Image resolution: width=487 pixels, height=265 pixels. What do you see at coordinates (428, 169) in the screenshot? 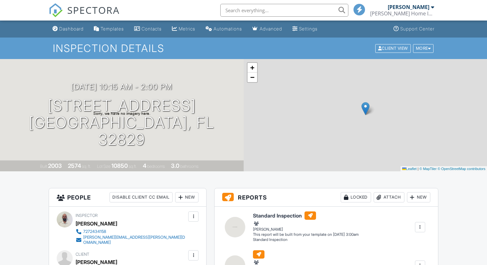
I see `a: © MapTiler` at bounding box center [428, 169].